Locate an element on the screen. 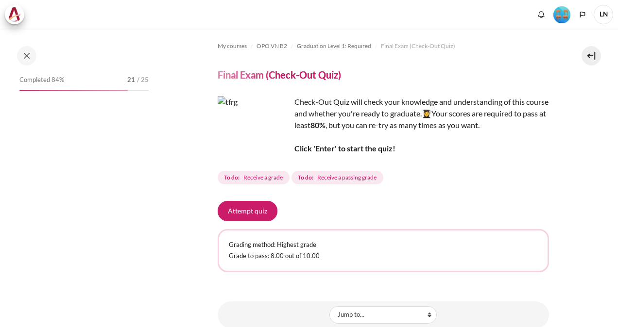 The image size is (618, 327). span: Receive a passing grade is located at coordinates (347, 178).